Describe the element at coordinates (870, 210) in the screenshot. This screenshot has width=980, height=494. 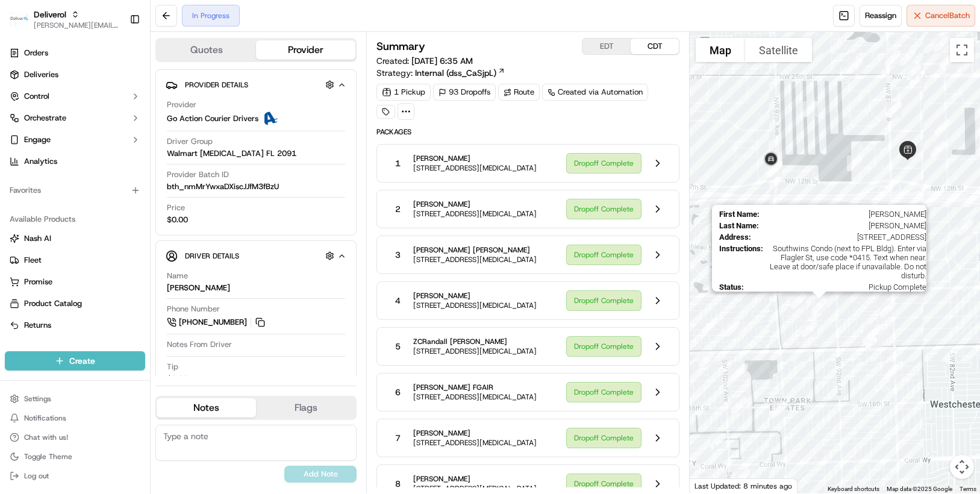
I see `div: 87` at that location.